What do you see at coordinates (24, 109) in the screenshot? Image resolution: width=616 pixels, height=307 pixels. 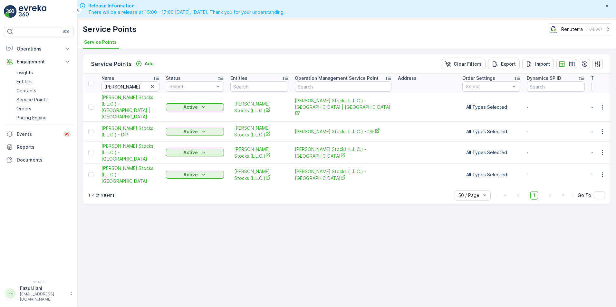 I see `p: Orders` at bounding box center [24, 109].